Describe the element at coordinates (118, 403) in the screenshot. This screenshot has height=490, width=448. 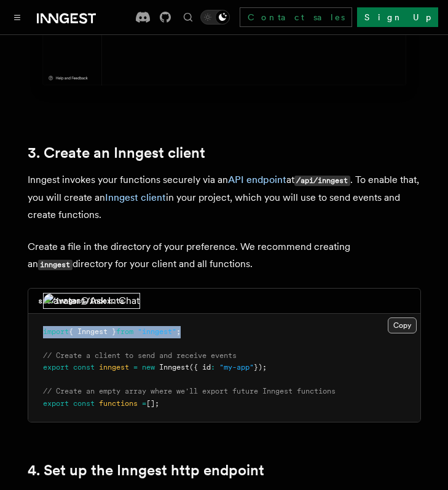
I see `span: functions` at that location.